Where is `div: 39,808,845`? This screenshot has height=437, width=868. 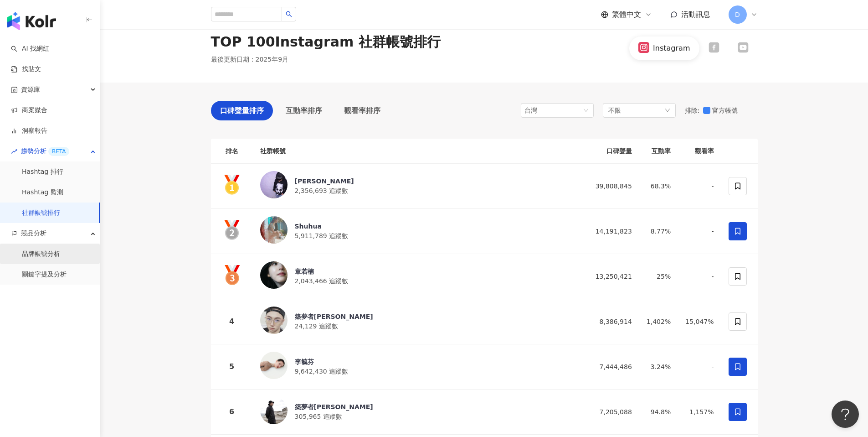
div: 39,808,845 is located at coordinates (612, 186).